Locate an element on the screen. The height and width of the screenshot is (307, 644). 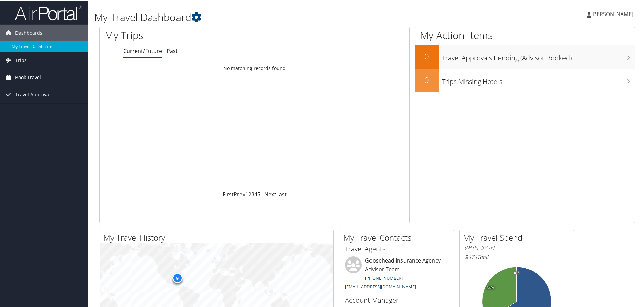
span: Dashboards is located at coordinates (28, 32).